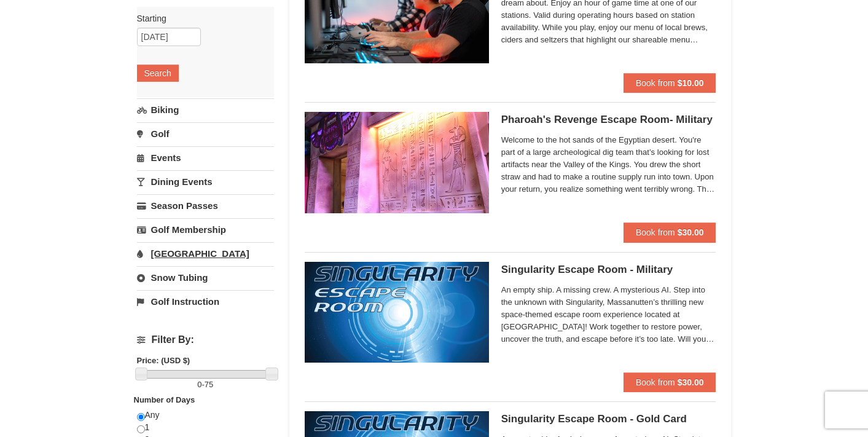 This screenshot has width=868, height=437. Describe the element at coordinates (397, 313) in the screenshot. I see `img: 6619913-520-2f5f5301.jpg` at that location.